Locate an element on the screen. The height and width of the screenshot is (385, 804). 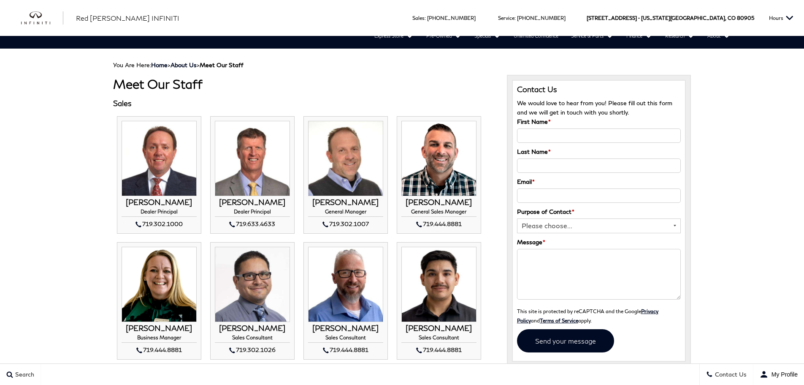
a: Home is located at coordinates (159, 65).